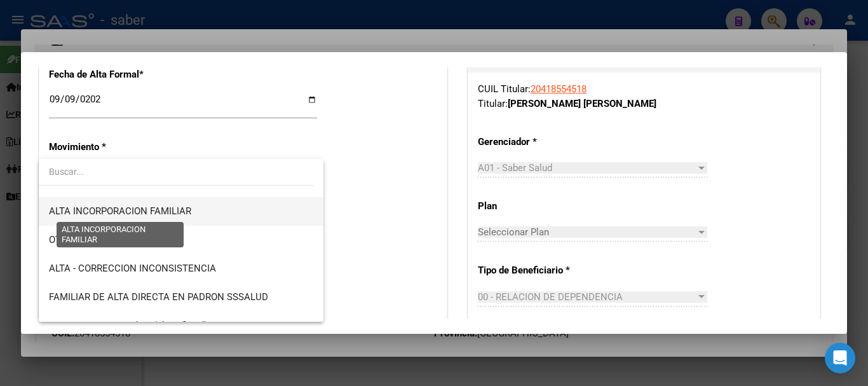 The width and height of the screenshot is (868, 386). Describe the element at coordinates (840, 358) in the screenshot. I see `div: Open Intercom Messenger` at that location.